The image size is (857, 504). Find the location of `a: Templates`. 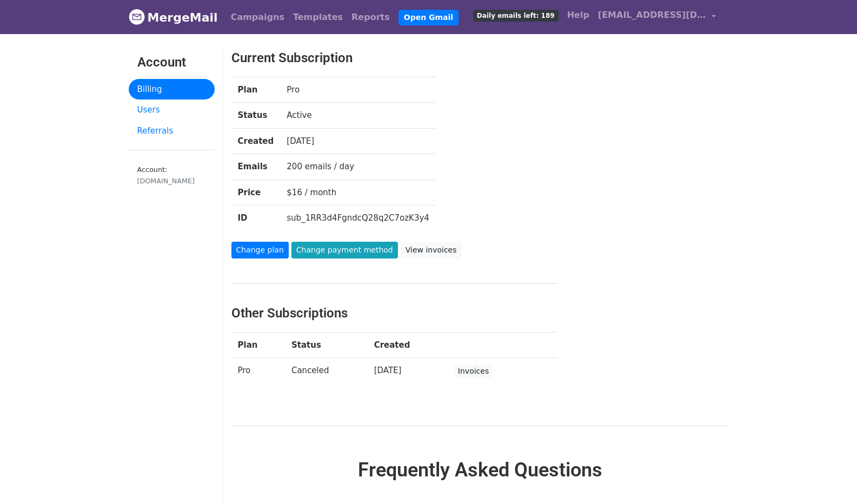

a: Templates is located at coordinates (318, 18).